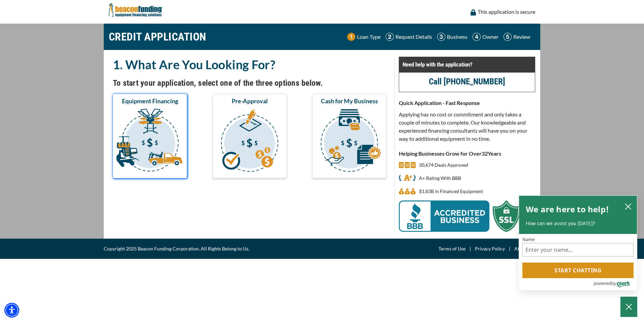 This screenshot has width=644, height=322. I want to click on img: Step 1, so click(352, 37).